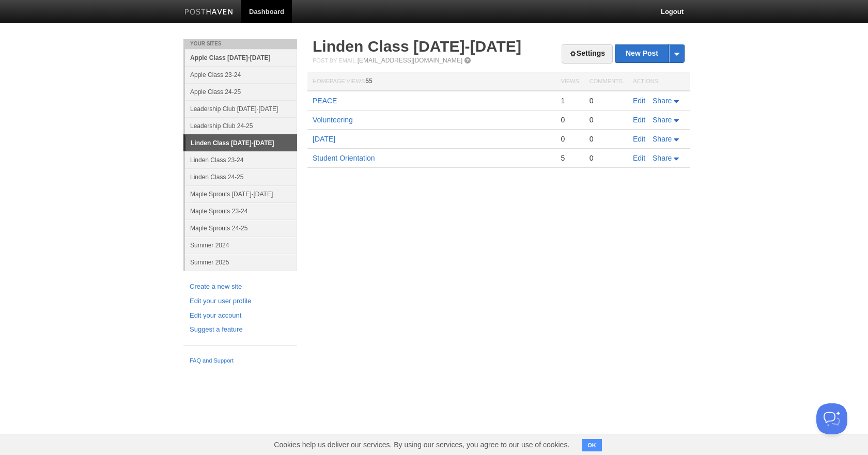  Describe the element at coordinates (240, 361) in the screenshot. I see `a: FAQ and Support` at that location.